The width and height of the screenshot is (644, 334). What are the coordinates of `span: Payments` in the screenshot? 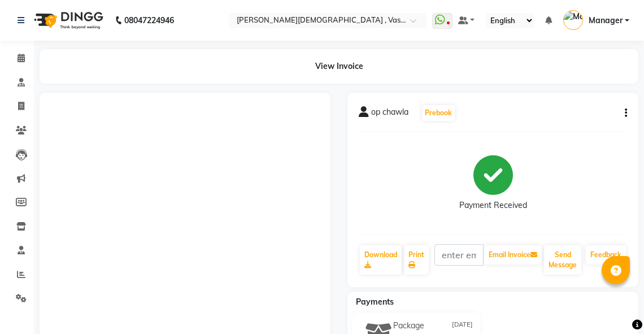 It's located at (375, 302).